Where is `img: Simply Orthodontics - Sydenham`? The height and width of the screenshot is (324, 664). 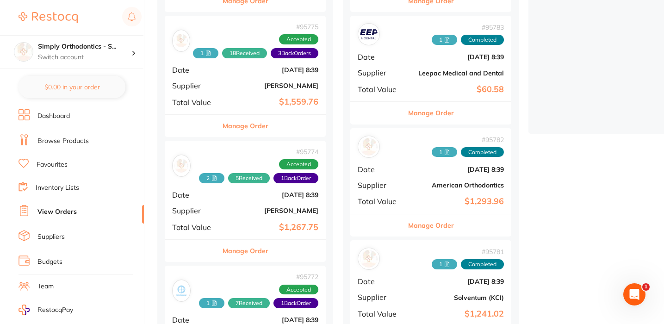
img: Simply Orthodontics - Sydenham is located at coordinates (24, 52).